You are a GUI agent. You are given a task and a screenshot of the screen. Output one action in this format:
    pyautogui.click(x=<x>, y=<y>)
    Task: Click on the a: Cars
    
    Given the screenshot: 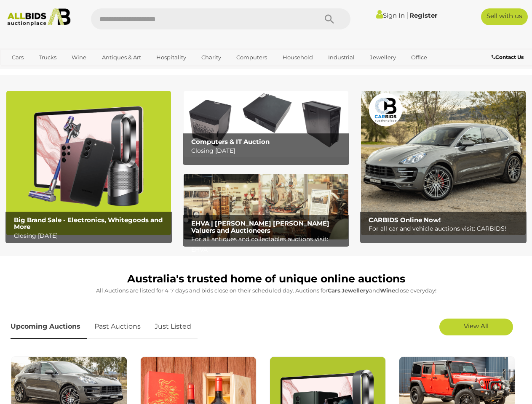 What is the action you would take?
    pyautogui.click(x=18, y=57)
    